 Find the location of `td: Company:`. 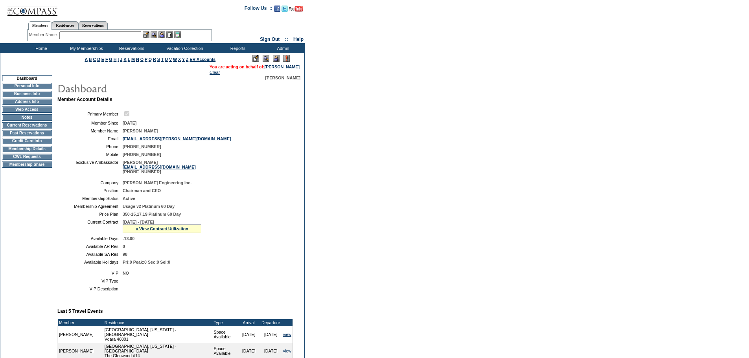

td: Company: is located at coordinates (90, 183).